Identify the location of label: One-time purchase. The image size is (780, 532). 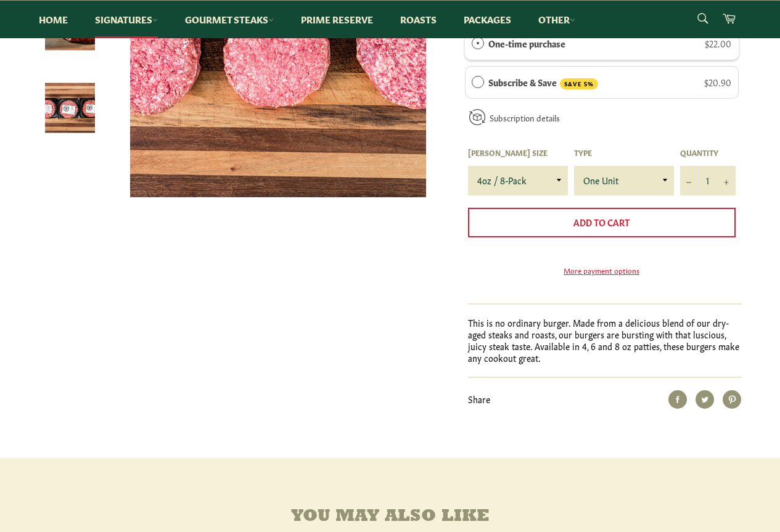
(526, 43).